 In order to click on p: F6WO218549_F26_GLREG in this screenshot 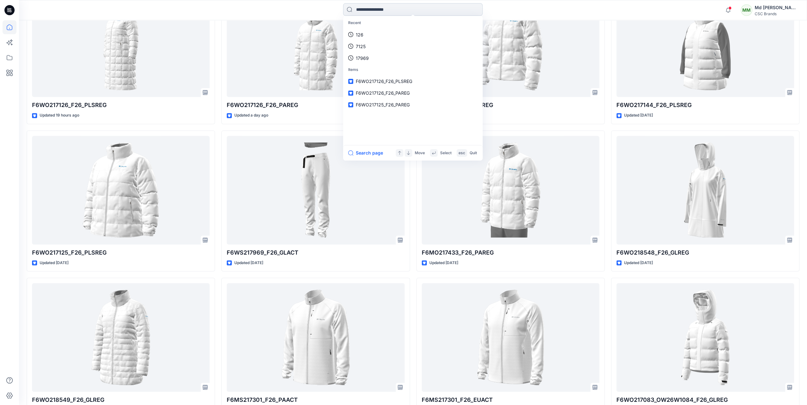, I will do `click(121, 400)`.